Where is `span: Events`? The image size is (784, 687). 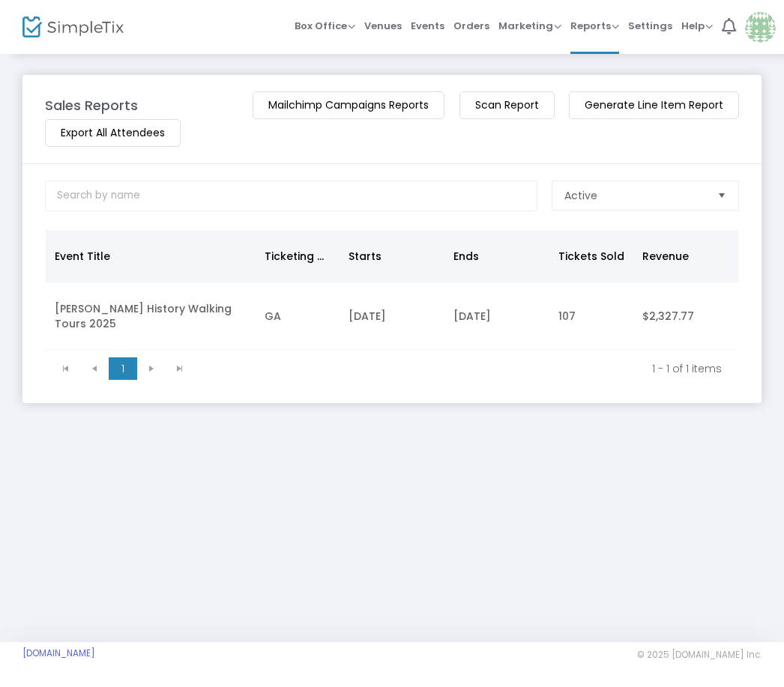 span: Events is located at coordinates (428, 25).